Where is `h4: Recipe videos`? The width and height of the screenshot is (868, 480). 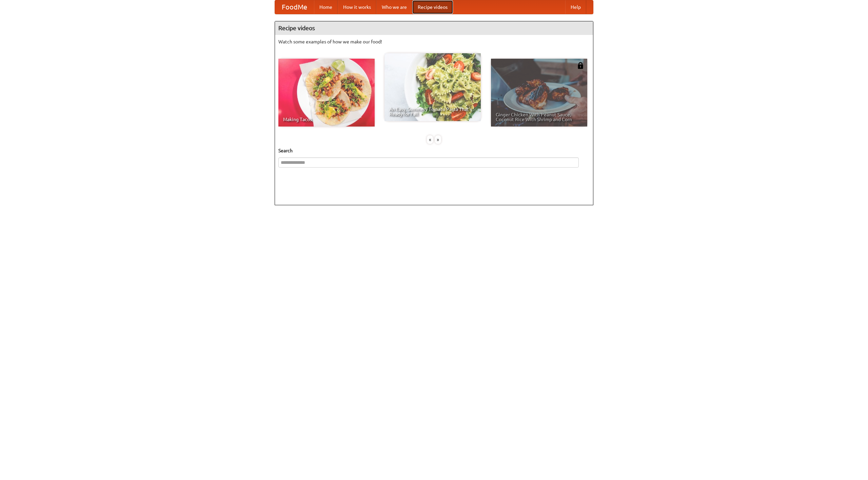 h4: Recipe videos is located at coordinates (434, 28).